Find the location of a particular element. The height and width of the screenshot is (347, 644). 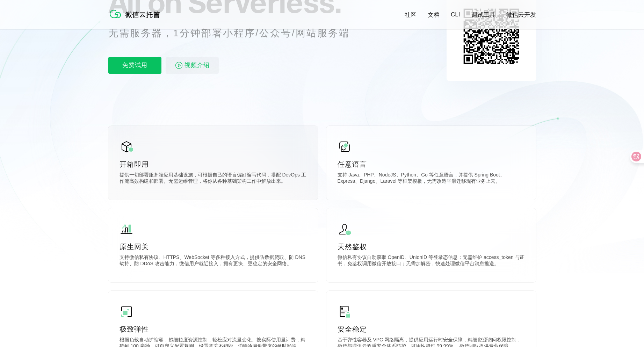

p: 原生网关 is located at coordinates (213, 247).